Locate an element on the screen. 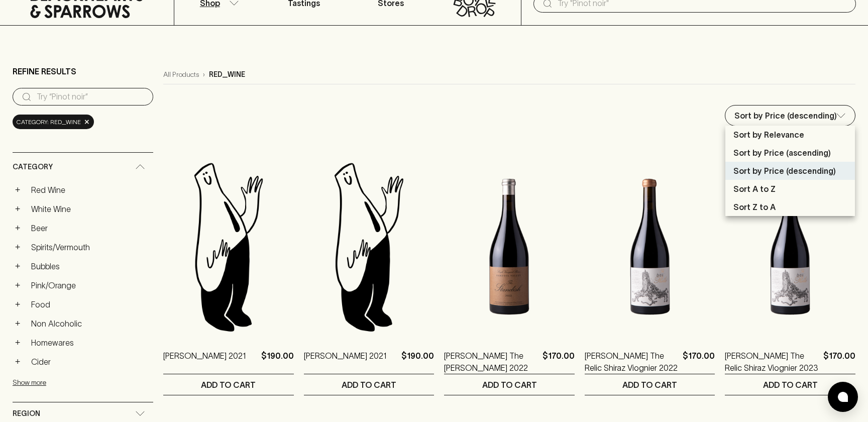 The image size is (868, 422). img: bubble-icon is located at coordinates (843, 397).